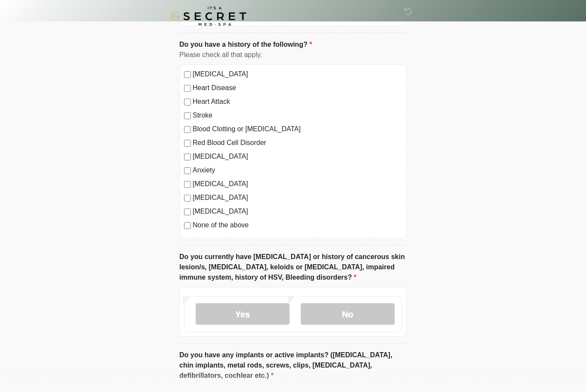 Image resolution: width=586 pixels, height=392 pixels. What do you see at coordinates (188, 170) in the screenshot?
I see `input: Anxiety` at bounding box center [188, 170].